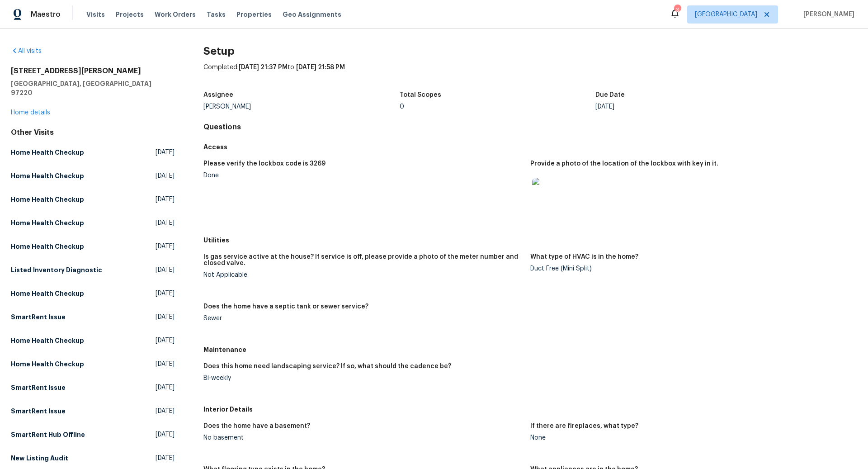  Describe the element at coordinates (498, 107) in the screenshot. I see `div: 0` at that location.